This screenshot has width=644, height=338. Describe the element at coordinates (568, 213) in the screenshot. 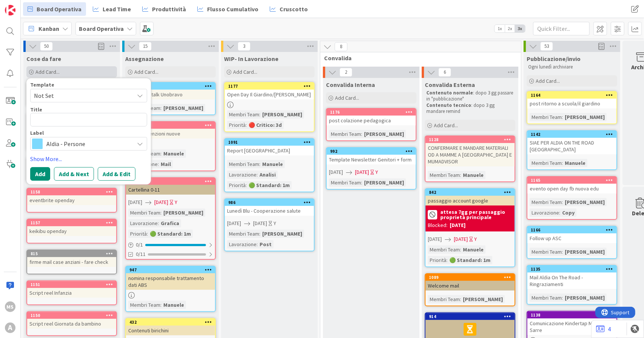

I see `div: Copy` at that location.